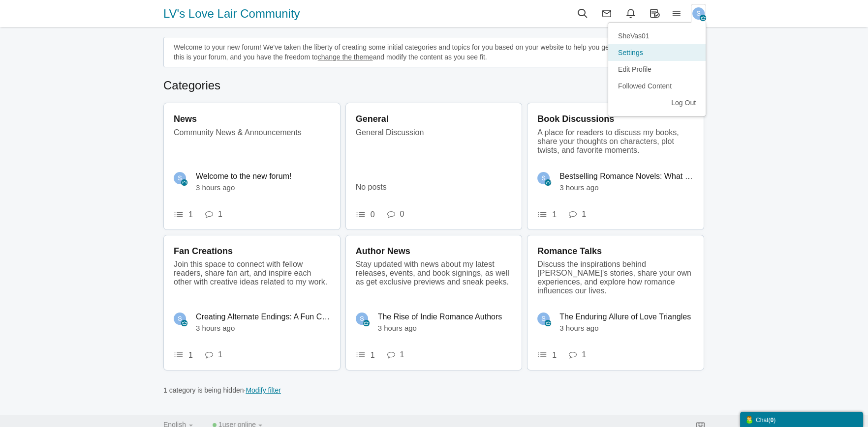 The image size is (868, 427). What do you see at coordinates (657, 53) in the screenshot?
I see `a: Settings` at bounding box center [657, 53].